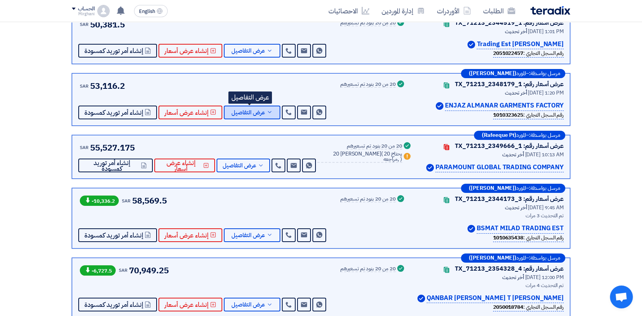 The width and height of the screenshot is (642, 316). I want to click on b: 1010635438, so click(508, 238).